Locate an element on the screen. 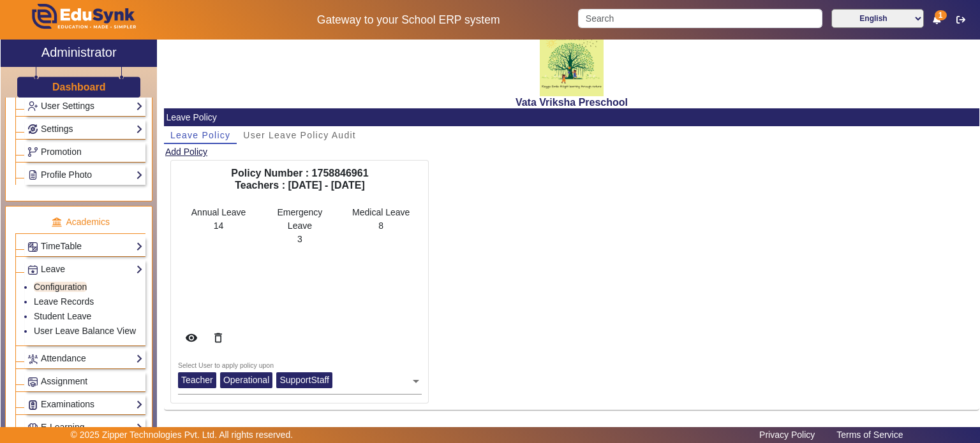 This screenshot has height=443, width=980. a: Student Leave is located at coordinates (62, 316).